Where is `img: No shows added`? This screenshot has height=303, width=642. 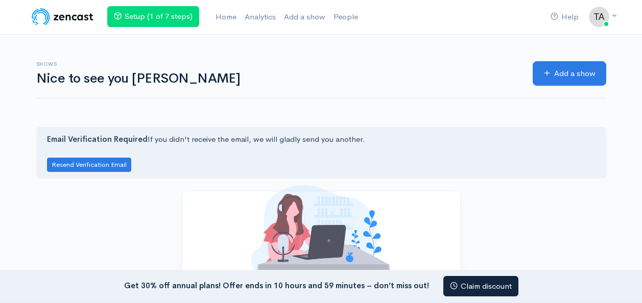 img: No shows added is located at coordinates (321, 232).